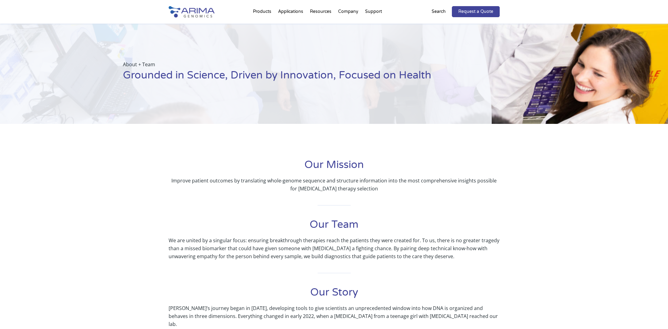 The image size is (668, 329). What do you see at coordinates (292, 78) in the screenshot?
I see `h1: Grounded in Science, Driven by Innovation, Focused on Health` at bounding box center [292, 78].